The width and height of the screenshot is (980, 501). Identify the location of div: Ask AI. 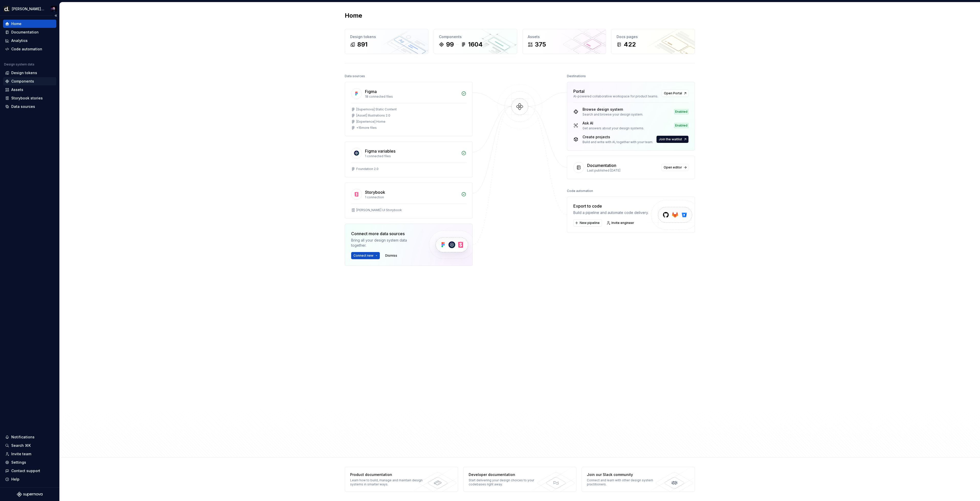
(614, 123).